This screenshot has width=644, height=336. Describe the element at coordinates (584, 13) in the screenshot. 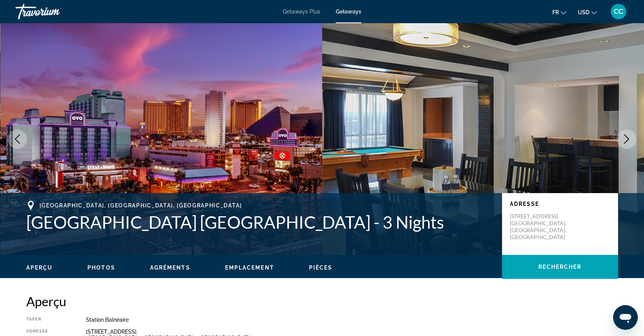

I see `span: USD` at that location.